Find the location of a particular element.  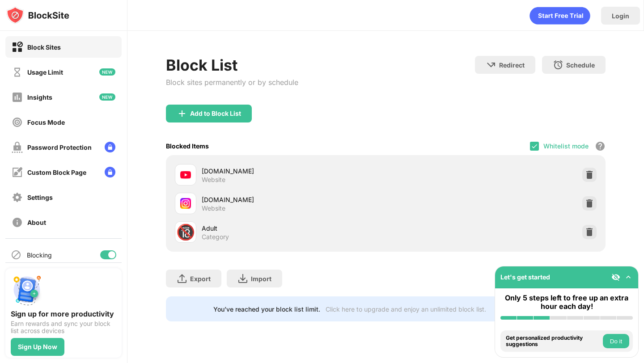

div: Block Sites is located at coordinates (44, 47).